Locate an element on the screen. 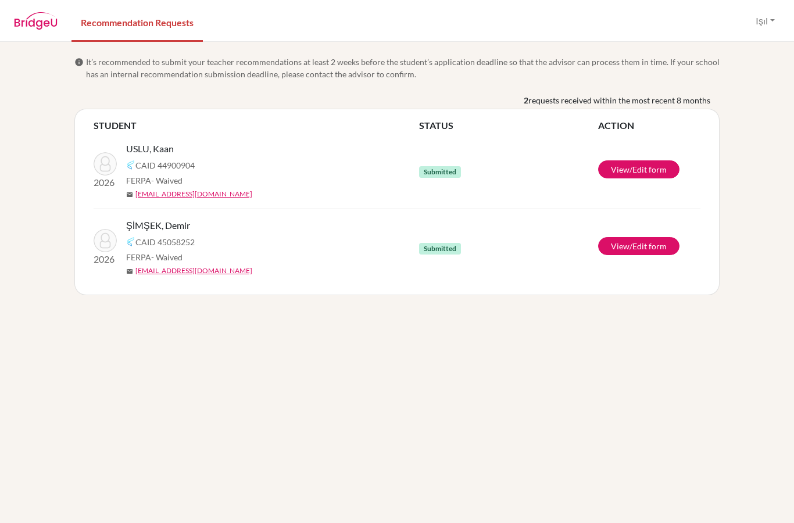 Image resolution: width=794 pixels, height=523 pixels. th: ACTION is located at coordinates (649, 126).